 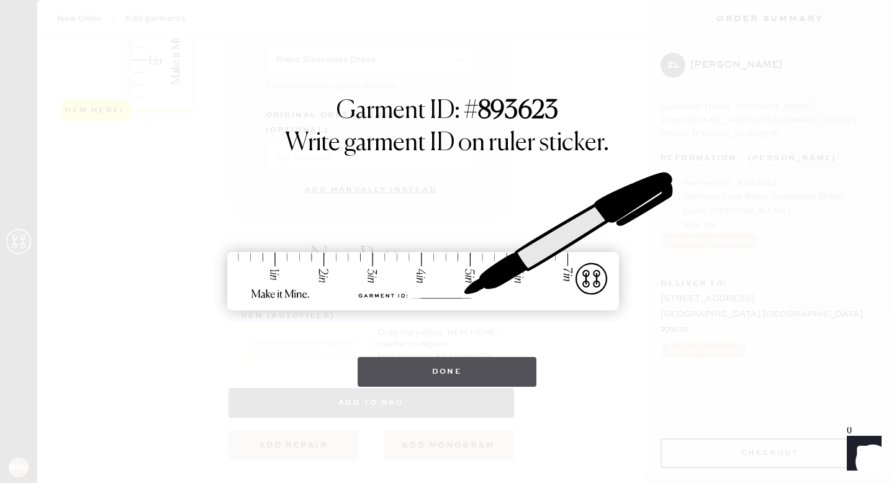 I want to click on h1: Garment ID: #, so click(x=447, y=112).